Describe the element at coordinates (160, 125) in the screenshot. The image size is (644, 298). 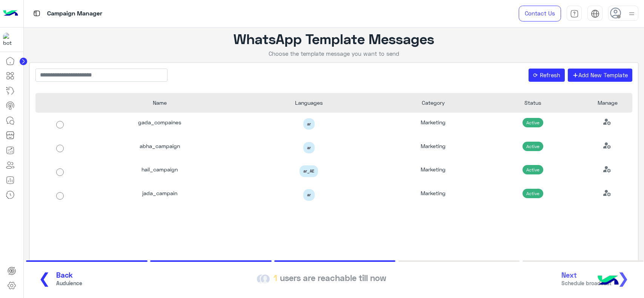
I see `div: gada_compaines` at that location.